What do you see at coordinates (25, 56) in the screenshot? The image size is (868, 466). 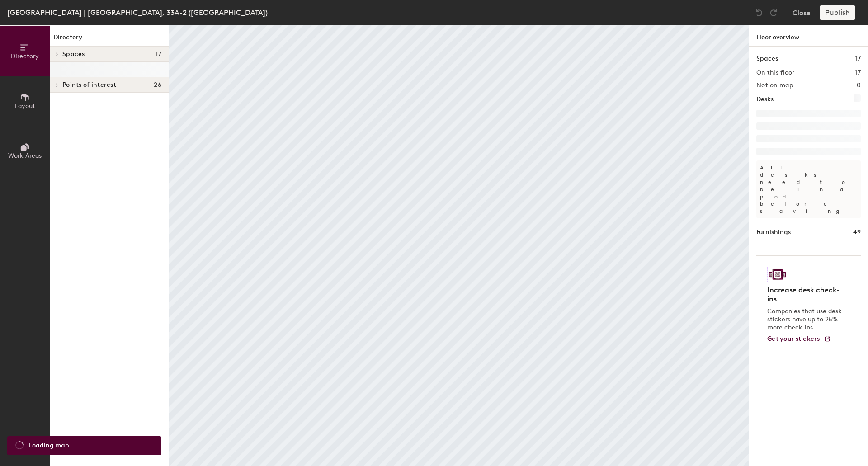 I see `span: Directory` at bounding box center [25, 56].